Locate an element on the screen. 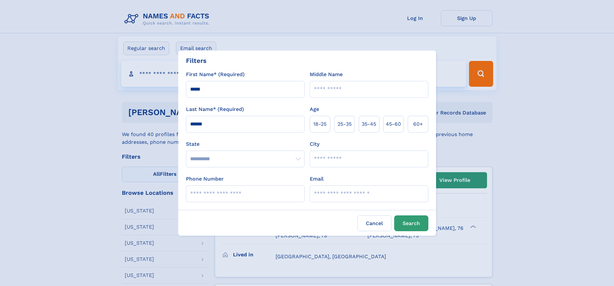  label: Phone Number is located at coordinates (205, 179).